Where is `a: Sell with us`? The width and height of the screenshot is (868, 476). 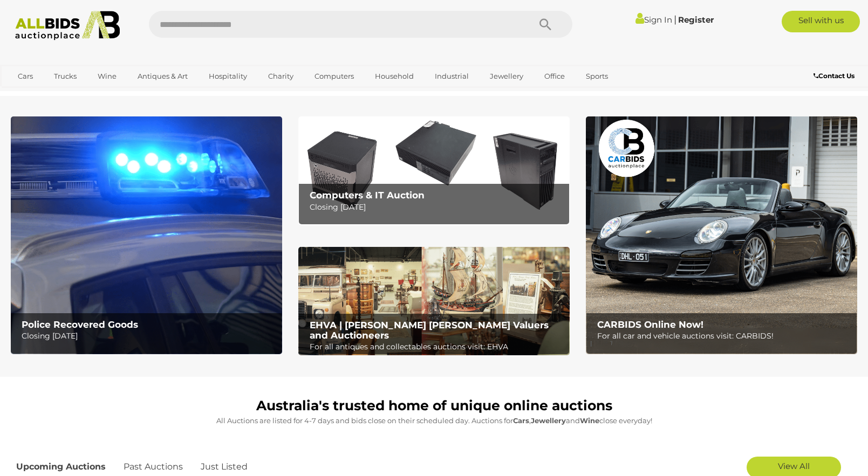
a: Sell with us is located at coordinates (820, 22).